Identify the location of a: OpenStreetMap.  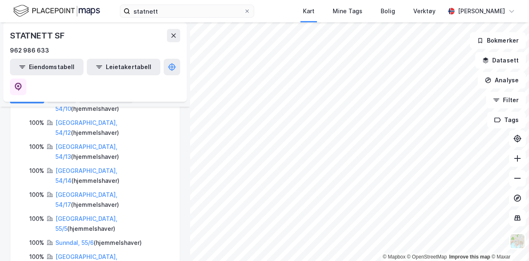
(427, 257).